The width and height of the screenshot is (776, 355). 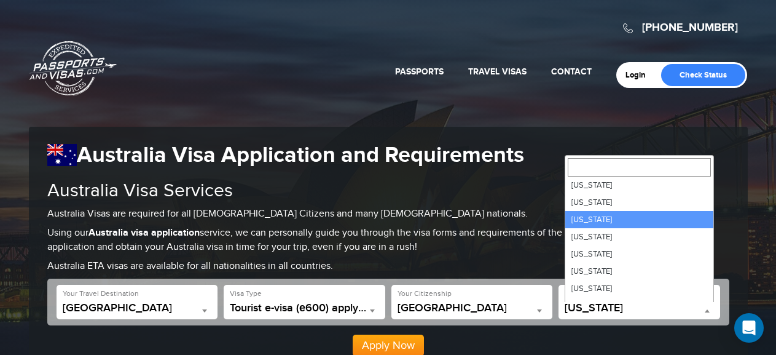 What do you see at coordinates (246, 293) in the screenshot?
I see `label: Visa Type` at bounding box center [246, 293].